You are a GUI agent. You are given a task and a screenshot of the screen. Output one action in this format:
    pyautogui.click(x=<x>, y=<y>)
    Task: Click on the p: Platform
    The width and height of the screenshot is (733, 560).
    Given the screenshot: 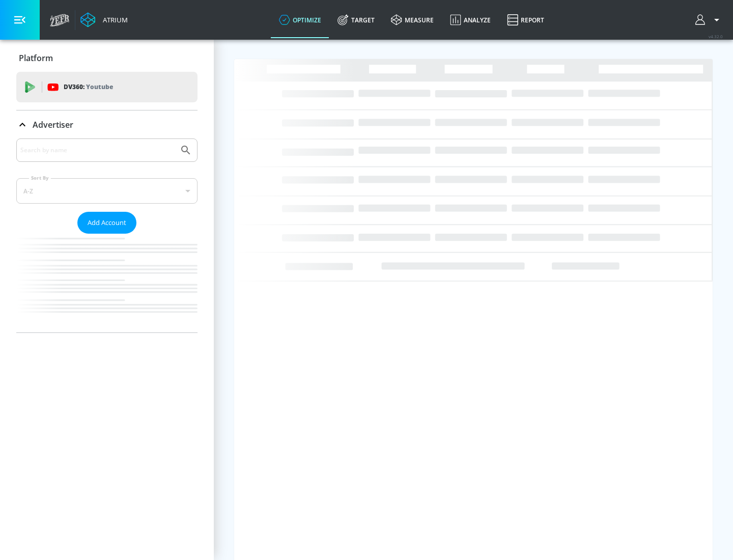 What is the action you would take?
    pyautogui.click(x=36, y=58)
    